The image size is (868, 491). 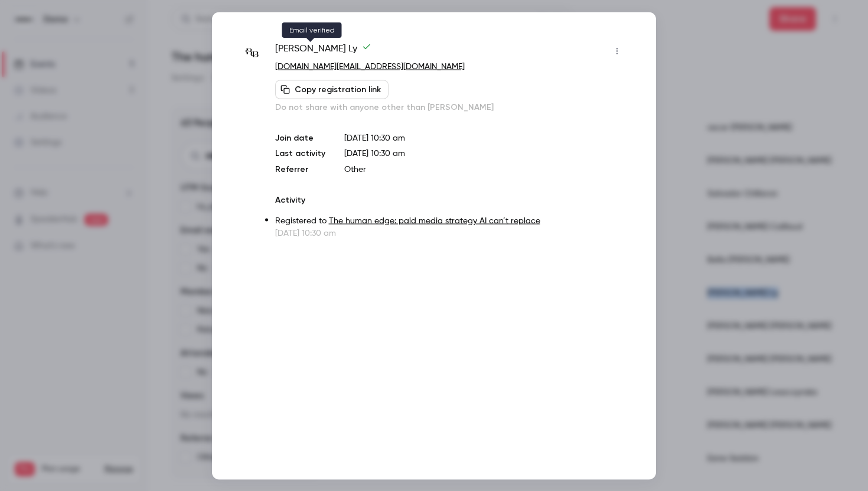 What do you see at coordinates (485, 169) in the screenshot?
I see `p: Other` at bounding box center [485, 169].